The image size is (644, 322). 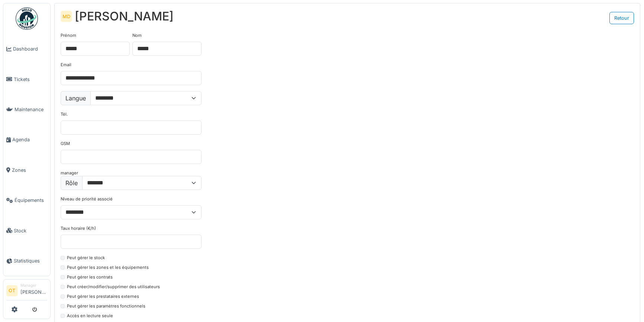 I want to click on label: Peut gérer les zones et les équipements, so click(x=108, y=268).